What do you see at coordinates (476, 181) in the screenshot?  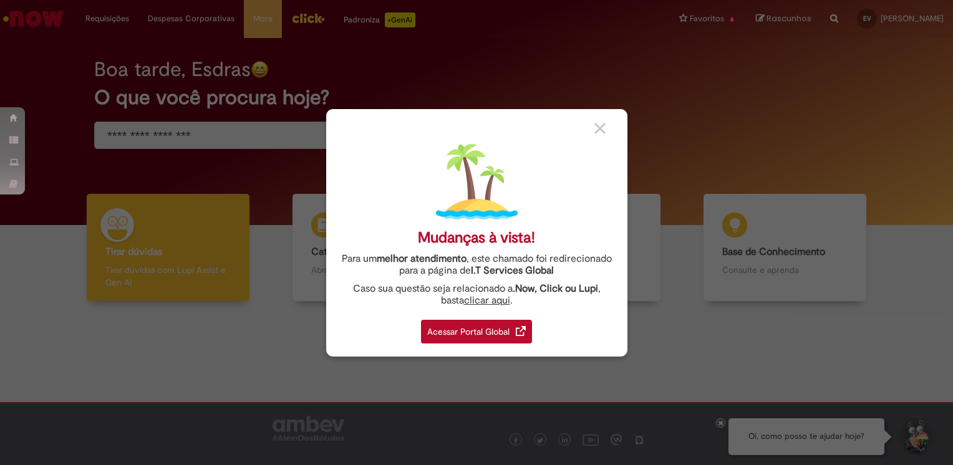 I see `img: island.png` at bounding box center [476, 181].